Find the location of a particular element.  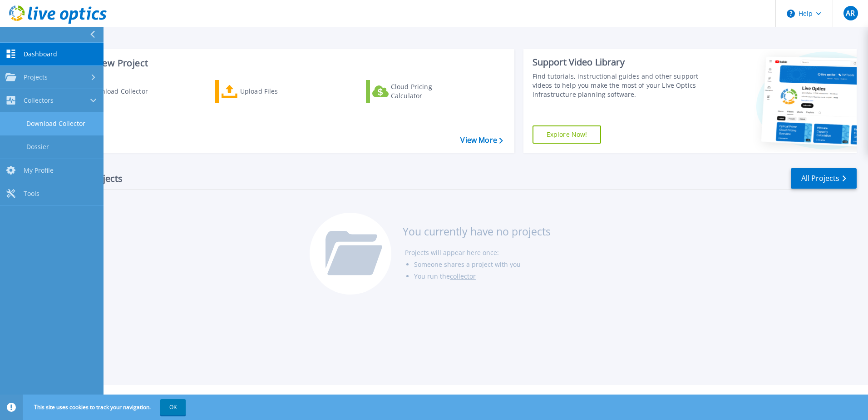

div: Support Video Library is located at coordinates (617, 62).